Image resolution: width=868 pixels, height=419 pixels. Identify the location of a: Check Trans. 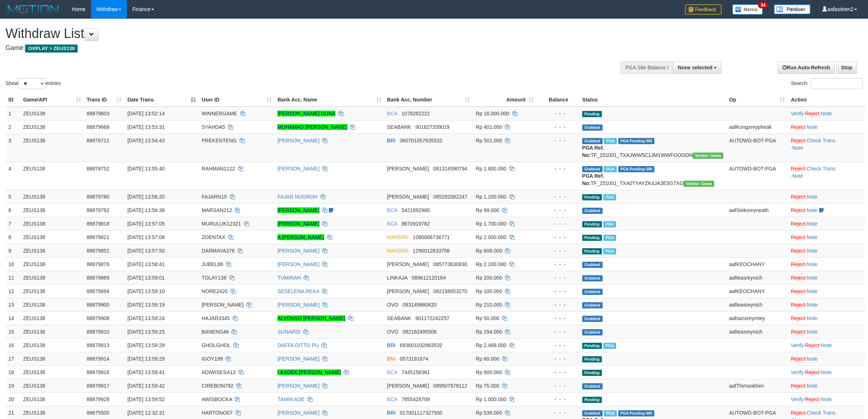
(821, 141).